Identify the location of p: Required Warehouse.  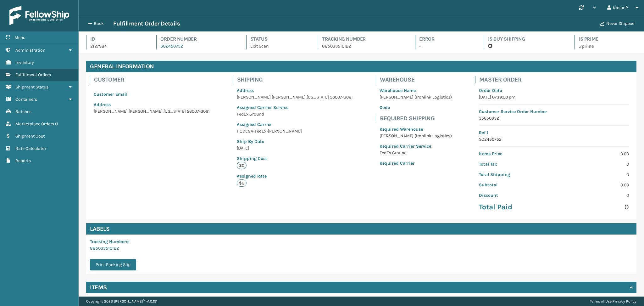
(416, 129).